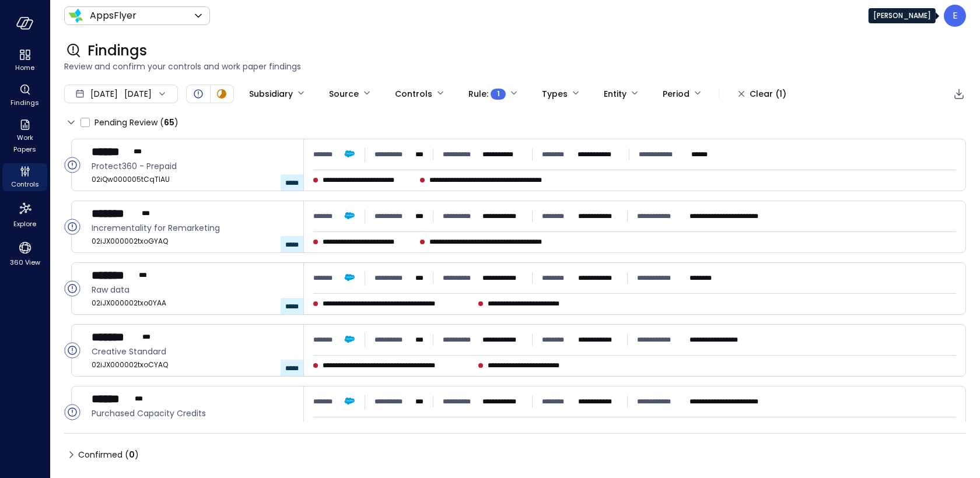  I want to click on p: PURCHASED_CAPACITY_CREDI, so click(733, 402).